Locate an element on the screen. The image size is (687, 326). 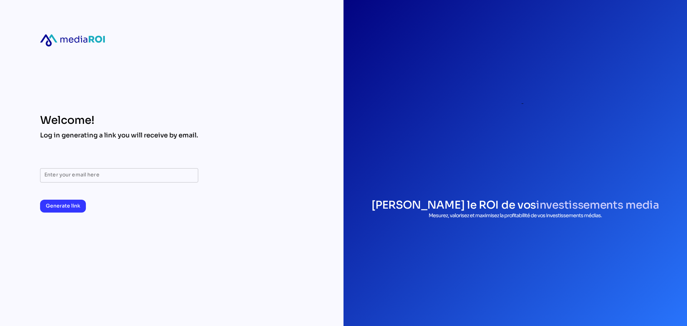
div: Log in generating a link you will receive by email. is located at coordinates (119, 135).